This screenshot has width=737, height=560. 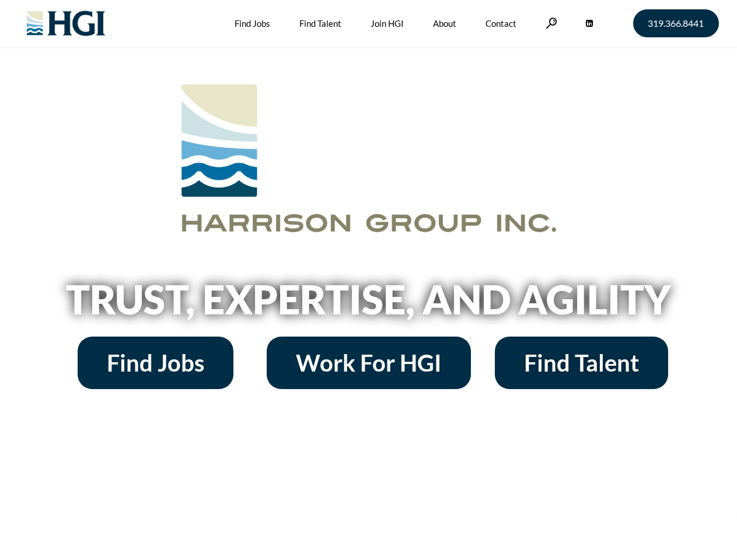 What do you see at coordinates (581, 363) in the screenshot?
I see `span: Find Talent` at bounding box center [581, 363].